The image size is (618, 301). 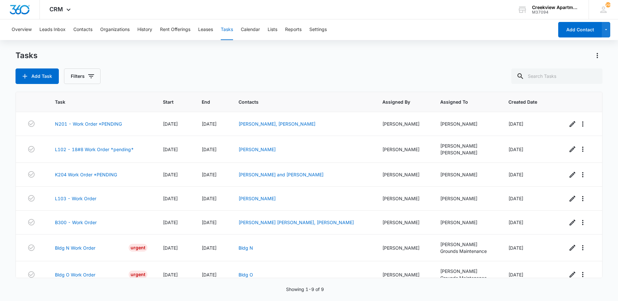 What do you see at coordinates (22, 30) in the screenshot?
I see `button: Overview` at bounding box center [22, 30].